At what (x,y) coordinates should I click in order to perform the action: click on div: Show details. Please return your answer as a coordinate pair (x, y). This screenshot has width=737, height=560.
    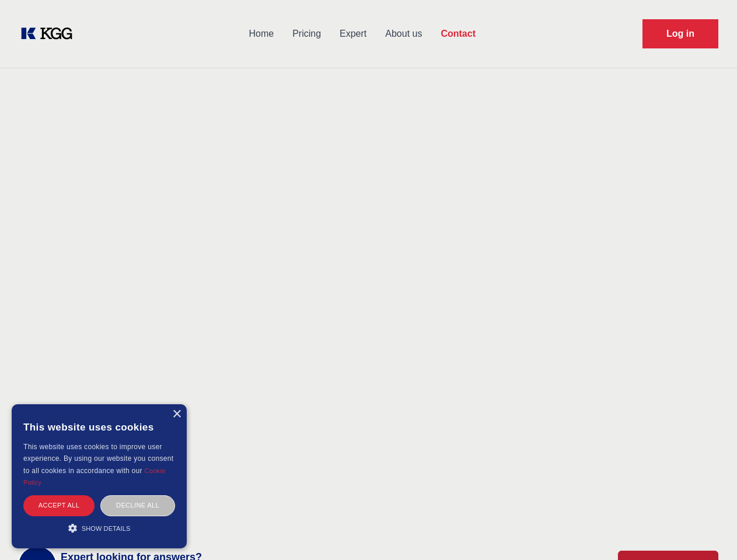
    Looking at the image, I should click on (99, 528).